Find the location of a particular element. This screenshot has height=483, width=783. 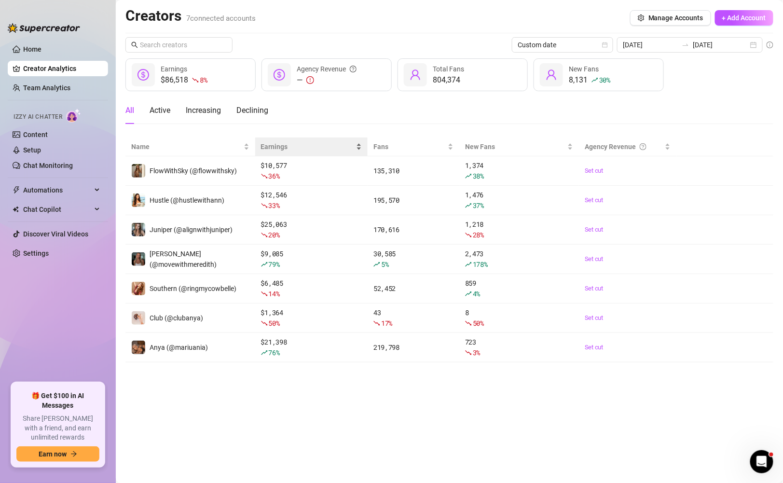

span: Name is located at coordinates (186, 147).